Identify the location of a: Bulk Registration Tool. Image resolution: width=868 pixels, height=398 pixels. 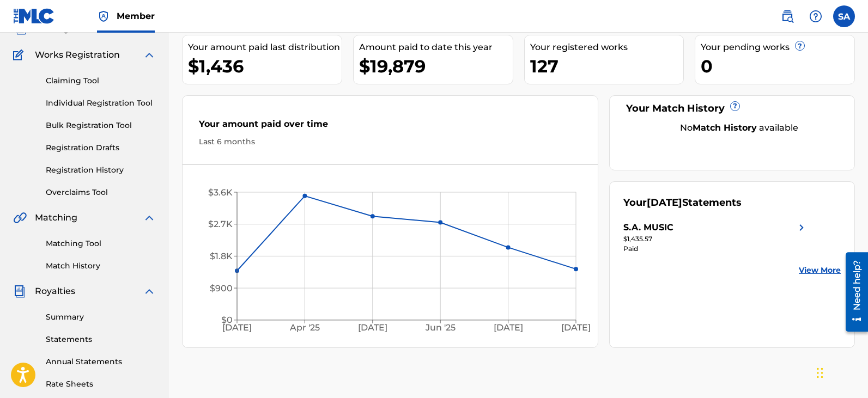
(101, 125).